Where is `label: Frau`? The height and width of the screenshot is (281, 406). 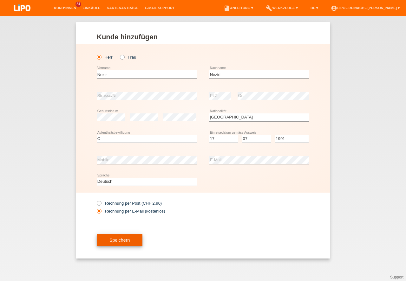
label: Frau is located at coordinates (128, 57).